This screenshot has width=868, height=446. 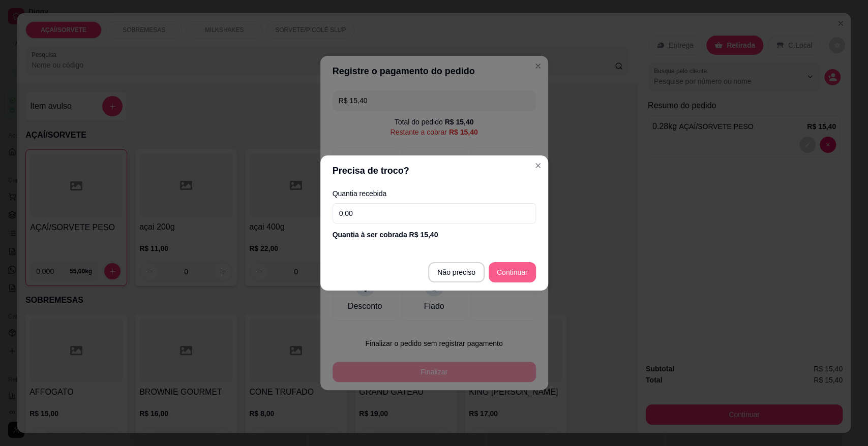 What do you see at coordinates (434, 235) in the screenshot?
I see `div: Quantia à ser cobrada R$ 15,40` at bounding box center [434, 235].